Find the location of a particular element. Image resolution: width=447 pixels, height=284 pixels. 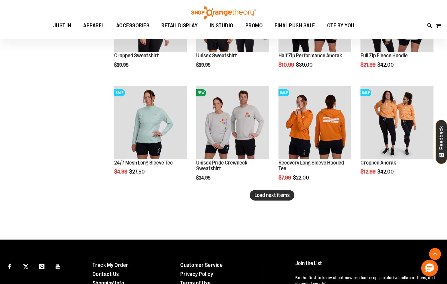

a: FINAL PUSH SALE is located at coordinates (295, 26).